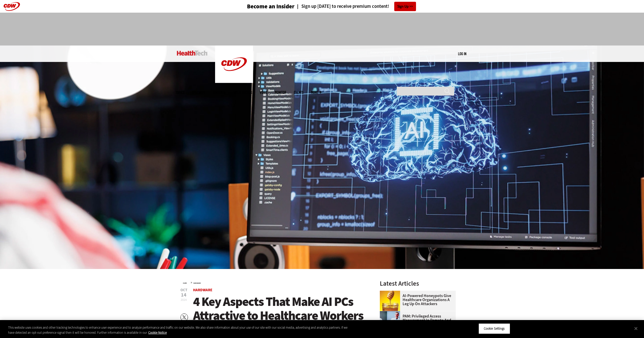 The width and height of the screenshot is (644, 338). I want to click on div: This website uses cookies and other tracking technologies to enhance user experience and to analy..., so click(182, 330).